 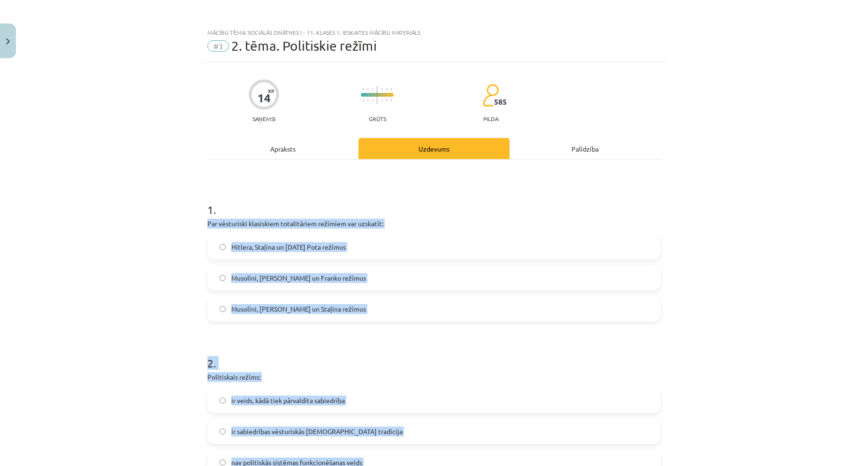 I want to click on p: Politiskais režīms:, so click(x=434, y=377).